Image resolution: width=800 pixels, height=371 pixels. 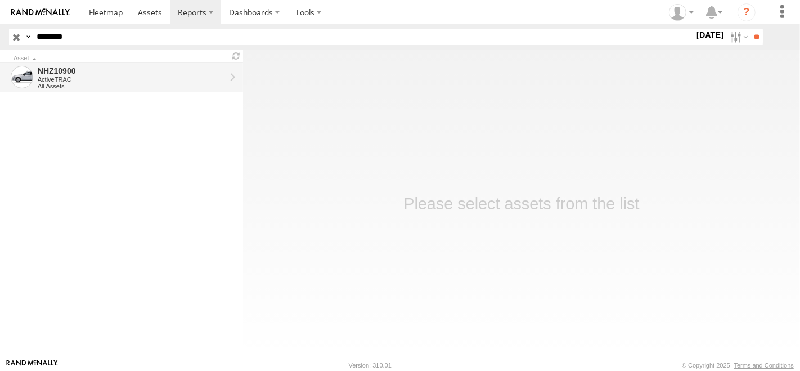 I want to click on label: Search Query, so click(x=28, y=37).